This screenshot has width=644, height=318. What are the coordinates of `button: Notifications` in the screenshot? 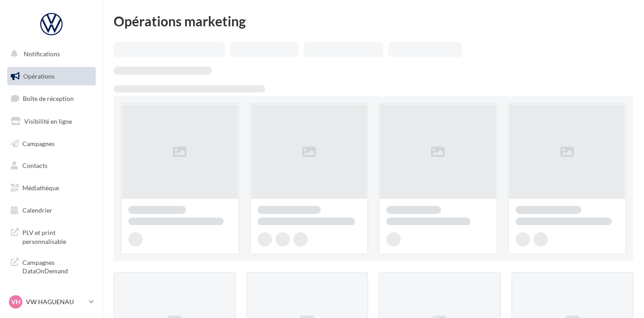 It's located at (50, 54).